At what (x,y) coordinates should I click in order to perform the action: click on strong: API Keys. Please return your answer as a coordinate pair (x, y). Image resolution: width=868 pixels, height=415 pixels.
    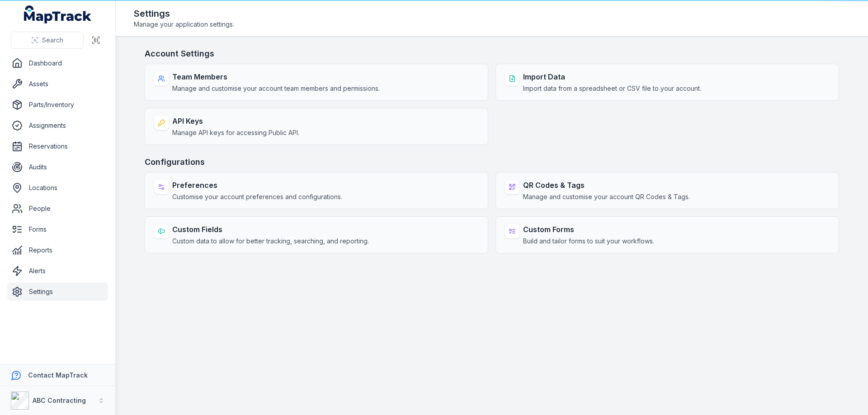
    Looking at the image, I should click on (235, 121).